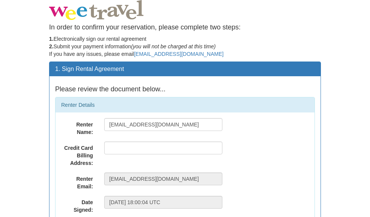  I want to click on label: Renter Email:, so click(77, 181).